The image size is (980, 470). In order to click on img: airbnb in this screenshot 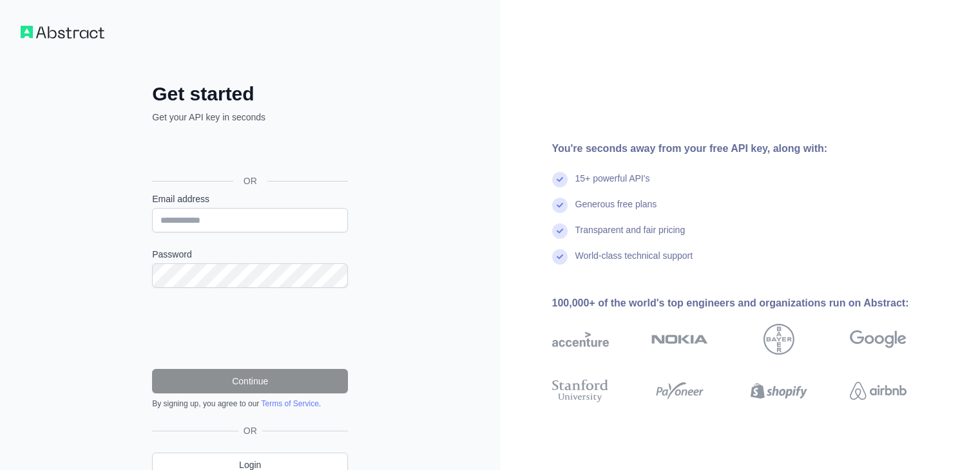, I will do `click(878, 391)`.